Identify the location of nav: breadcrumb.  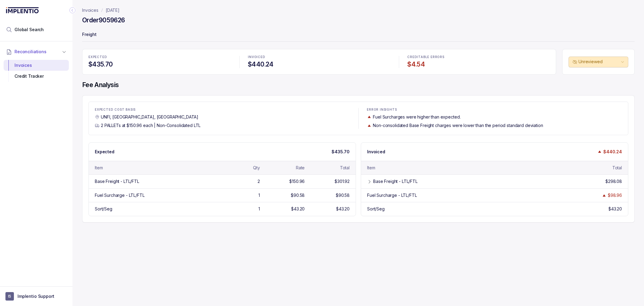
(101, 10).